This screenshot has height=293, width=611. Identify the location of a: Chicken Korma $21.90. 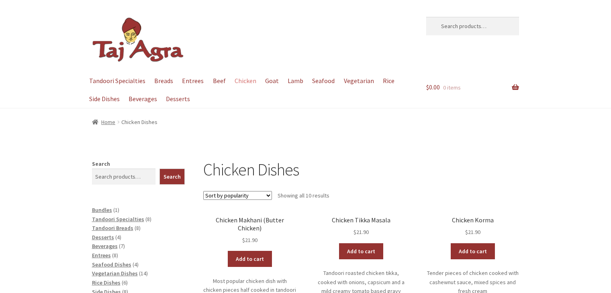
(473, 227).